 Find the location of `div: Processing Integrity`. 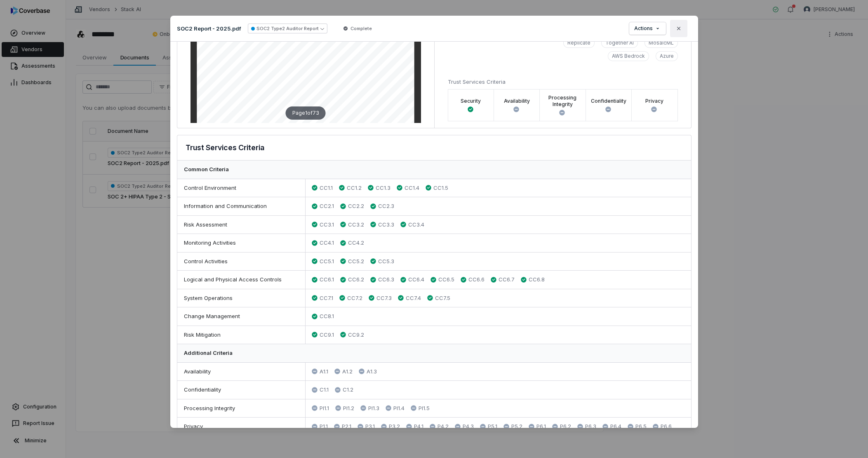

div: Processing Integrity is located at coordinates (242, 409).